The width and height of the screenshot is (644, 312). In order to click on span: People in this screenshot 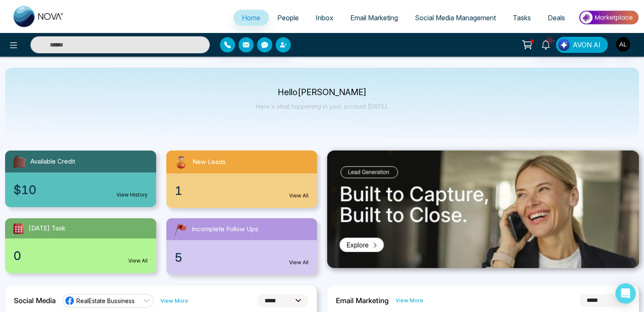, I will do `click(288, 18)`.